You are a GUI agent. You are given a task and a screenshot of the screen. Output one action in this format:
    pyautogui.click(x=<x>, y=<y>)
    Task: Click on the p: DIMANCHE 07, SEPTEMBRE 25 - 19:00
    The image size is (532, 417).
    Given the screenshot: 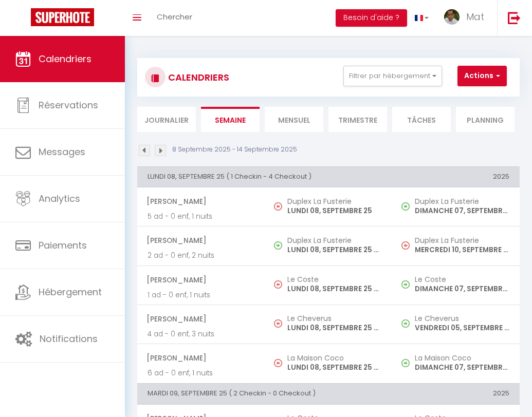 What is the action you would take?
    pyautogui.click(x=462, y=289)
    